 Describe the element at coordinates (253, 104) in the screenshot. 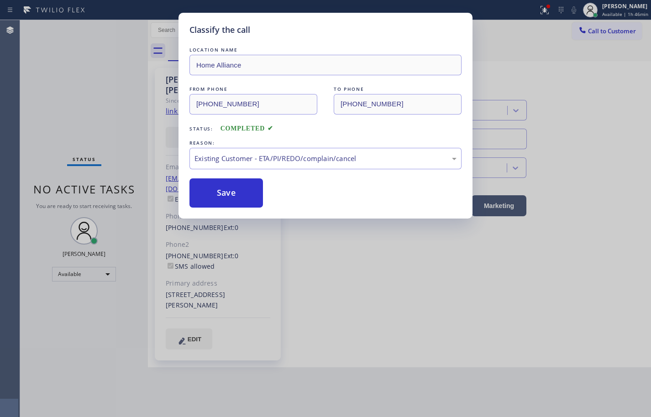

I see `input: From phone` at that location.